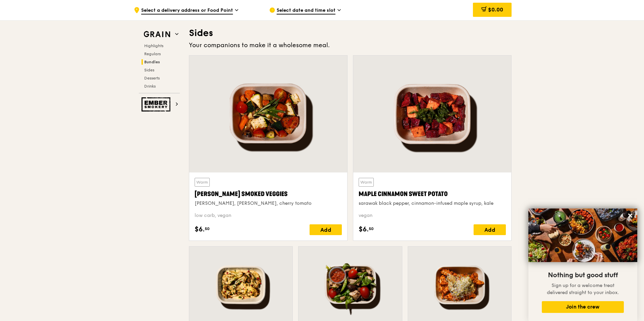  What do you see at coordinates (306, 11) in the screenshot?
I see `span: Select date and time slot` at bounding box center [306, 11].